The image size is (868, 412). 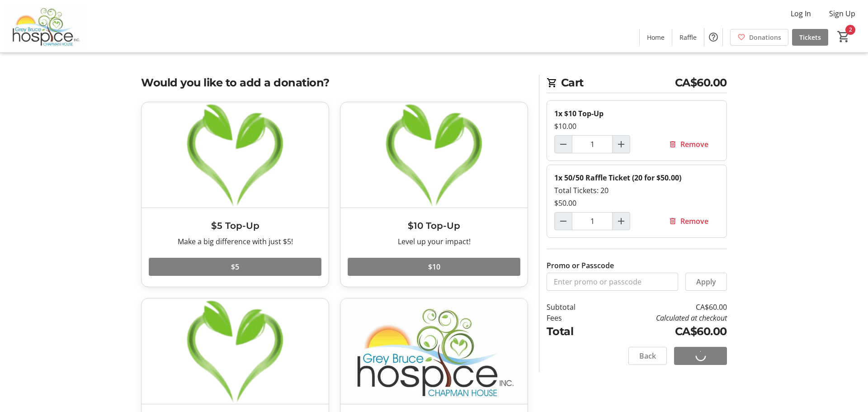 What do you see at coordinates (844, 37) in the screenshot?
I see `button: Cart` at bounding box center [844, 37].